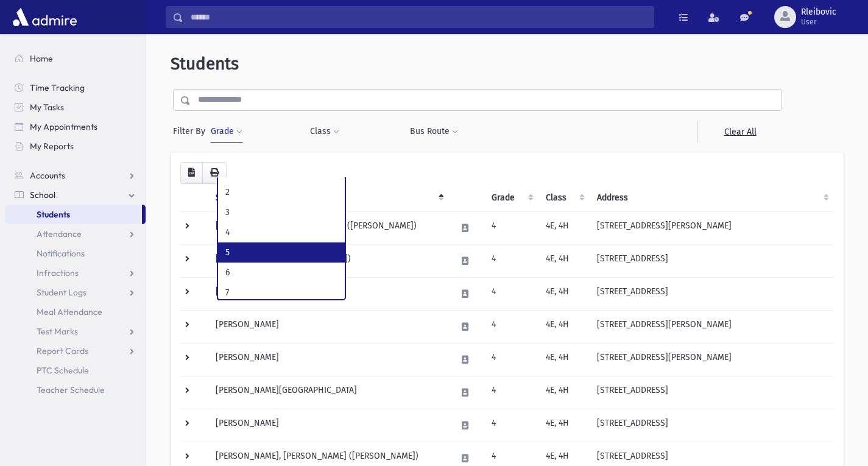 The image size is (868, 466). What do you see at coordinates (282, 252) in the screenshot?
I see `li: 5` at bounding box center [282, 252].